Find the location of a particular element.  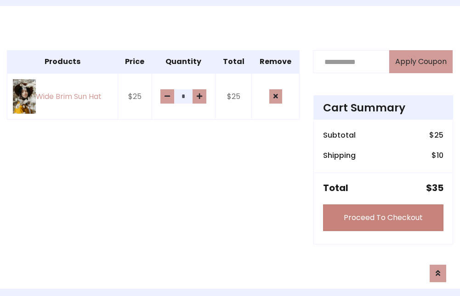

a: Proceed To Checkout is located at coordinates (384, 218).